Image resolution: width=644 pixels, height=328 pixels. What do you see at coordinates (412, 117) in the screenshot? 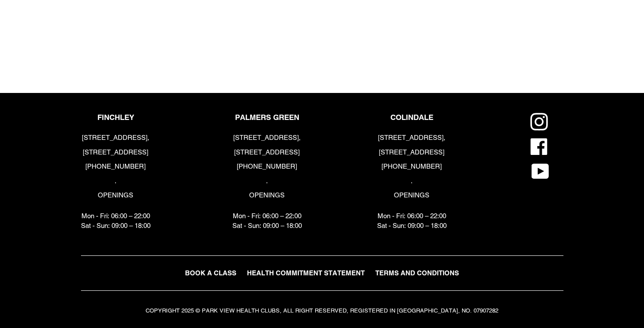
I see `p: COLINDALE` at bounding box center [412, 117].